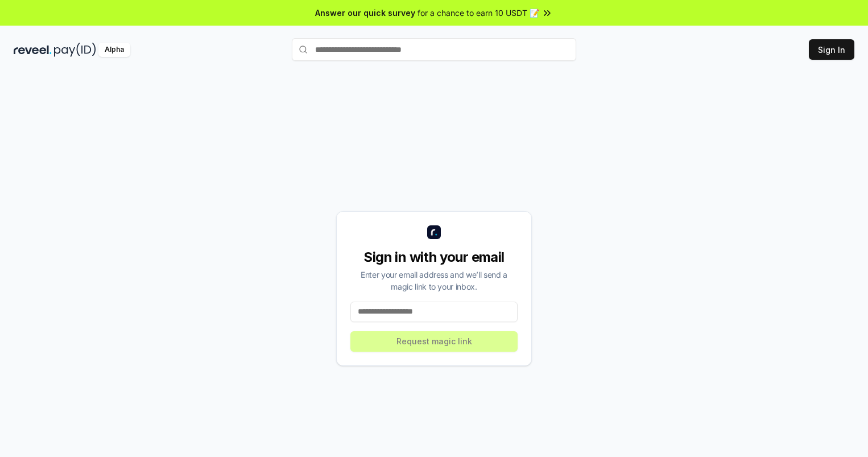 Image resolution: width=868 pixels, height=457 pixels. What do you see at coordinates (434, 281) in the screenshot?
I see `div: Enter your email address and we’ll send a magic link to your inbox.` at bounding box center [434, 281].